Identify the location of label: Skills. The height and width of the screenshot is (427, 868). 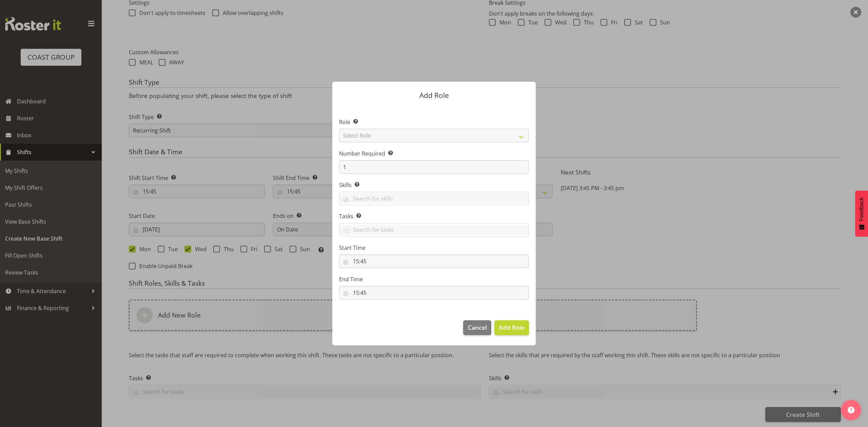
(434, 185).